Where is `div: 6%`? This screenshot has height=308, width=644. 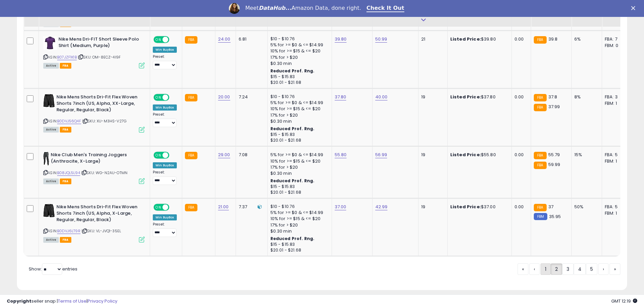
div: 6% is located at coordinates (586, 39).